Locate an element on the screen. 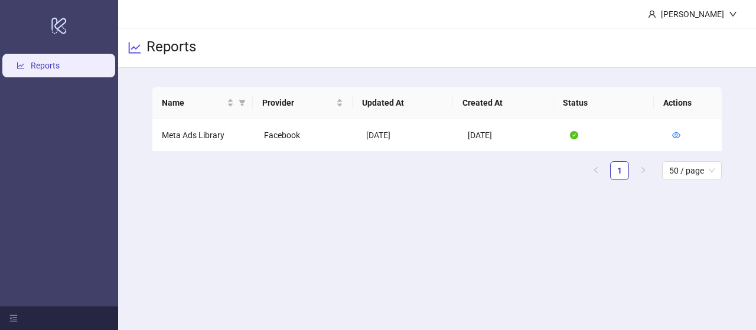 This screenshot has width=756, height=330. a: eye is located at coordinates (676, 135).